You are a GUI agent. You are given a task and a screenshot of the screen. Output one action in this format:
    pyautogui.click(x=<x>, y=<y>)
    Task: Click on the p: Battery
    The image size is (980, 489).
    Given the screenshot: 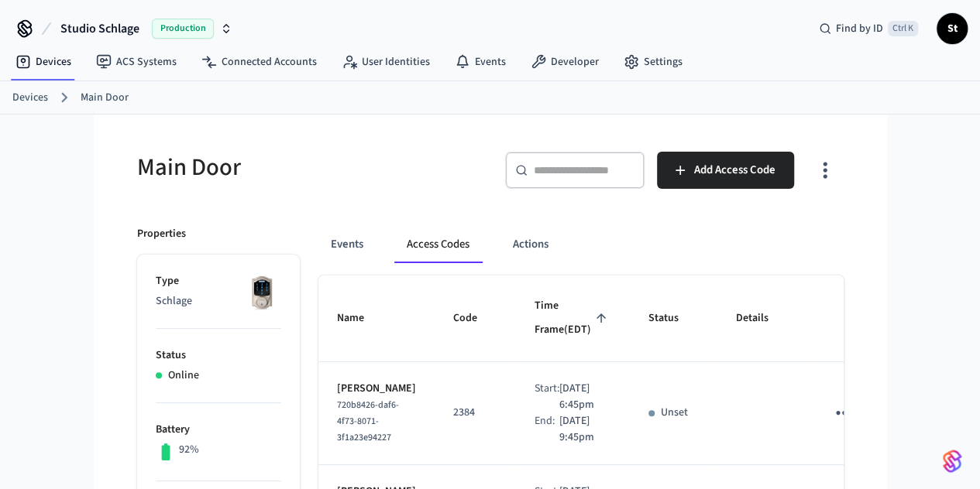 What is the action you would take?
    pyautogui.click(x=218, y=430)
    